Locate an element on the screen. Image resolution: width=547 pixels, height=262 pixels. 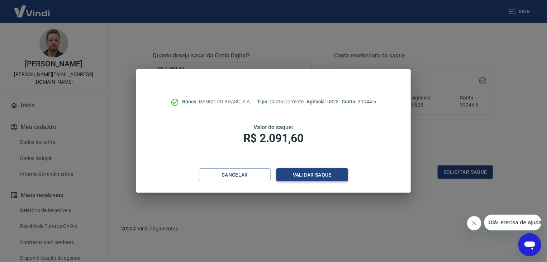
p: Conta Corrente is located at coordinates (280, 101).